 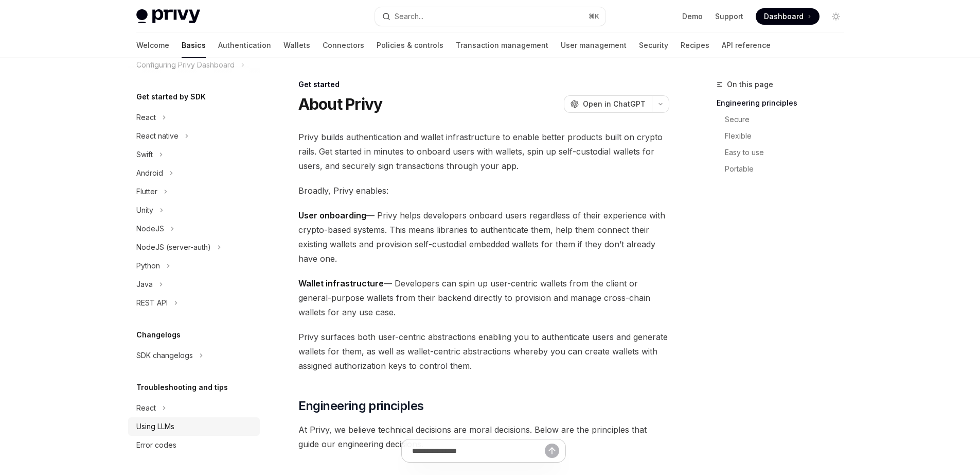 What do you see at coordinates (615, 104) in the screenshot?
I see `span: Open in ChatGPT` at bounding box center [615, 104].